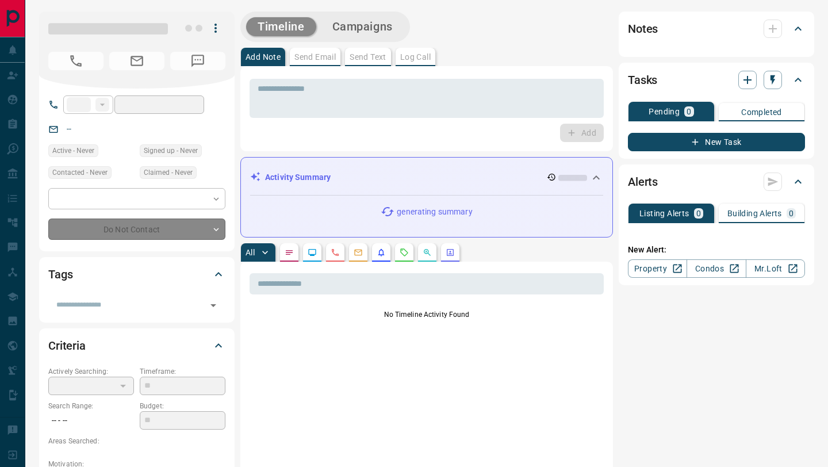 The height and width of the screenshot is (467, 828). Describe the element at coordinates (263, 57) in the screenshot. I see `p: Add Note` at that location.